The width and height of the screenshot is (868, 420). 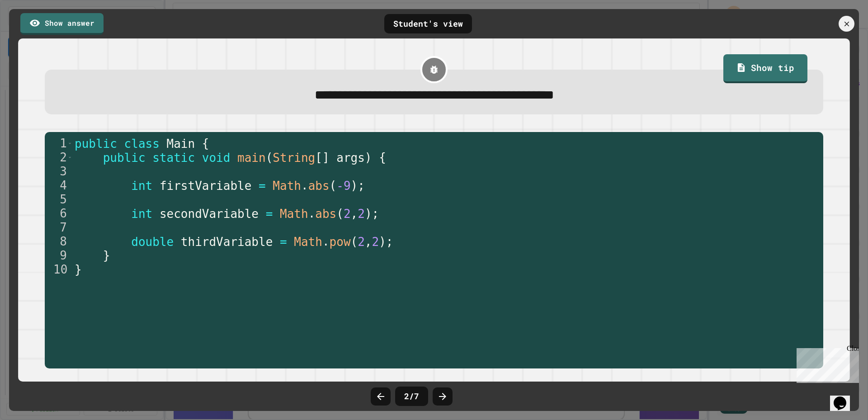 What do you see at coordinates (70, 143) in the screenshot?
I see `span: Toggle code folding, rows 1 through 10` at bounding box center [70, 143].